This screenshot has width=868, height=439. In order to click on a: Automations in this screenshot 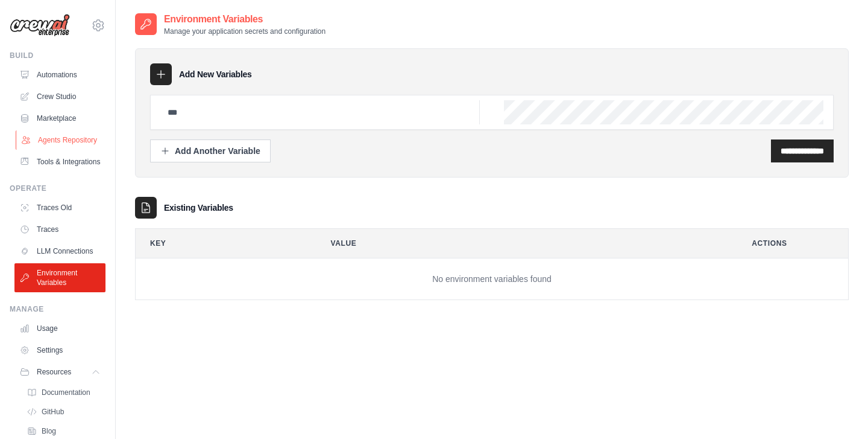, I will do `click(60, 75)`.